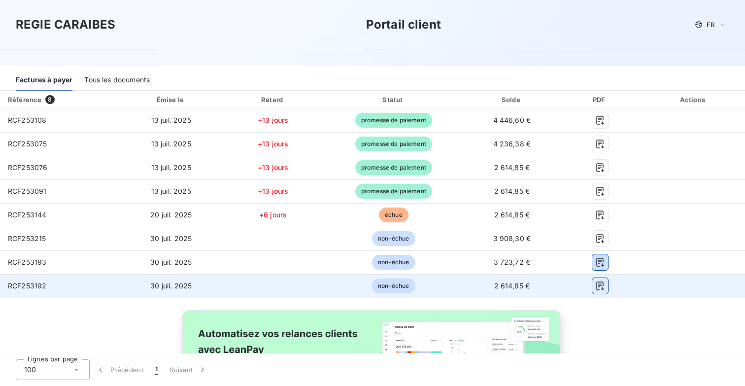 This screenshot has width=745, height=386. Describe the element at coordinates (28, 167) in the screenshot. I see `span: RCF253076` at that location.